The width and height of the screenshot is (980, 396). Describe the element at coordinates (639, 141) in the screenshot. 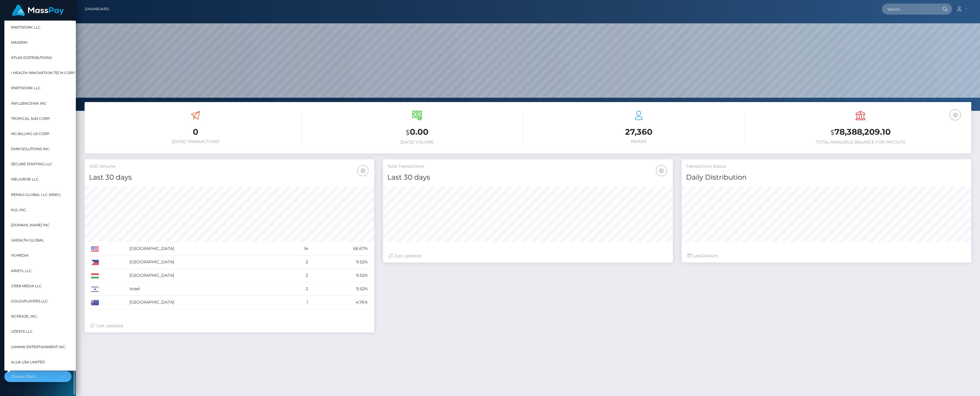

I see `h6: Payees` at that location.